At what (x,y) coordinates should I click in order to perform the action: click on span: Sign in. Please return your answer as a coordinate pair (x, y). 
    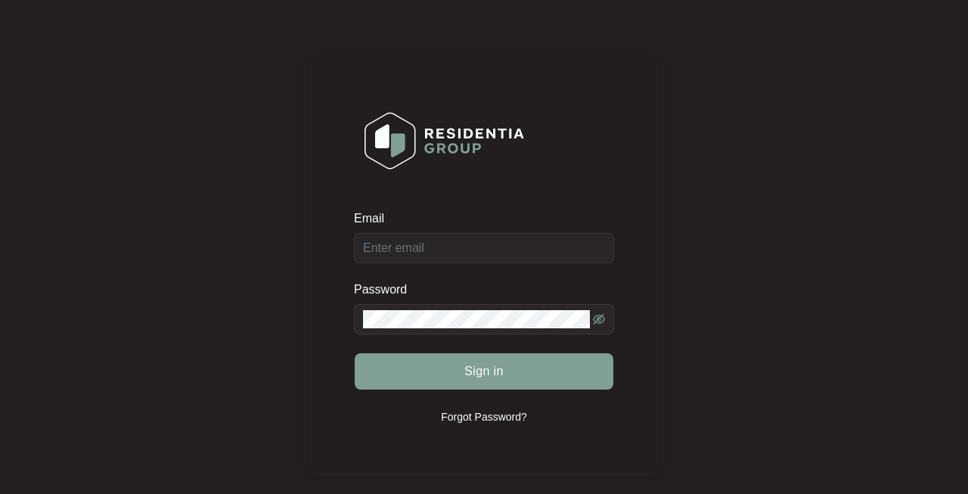
    Looking at the image, I should click on (484, 371).